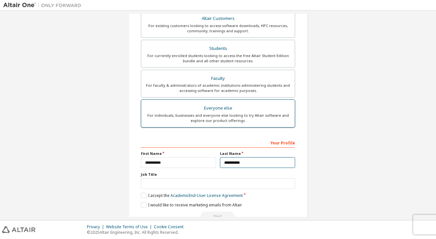 Image resolution: width=436 pixels, height=239 pixels. I want to click on label: First Name, so click(178, 153).